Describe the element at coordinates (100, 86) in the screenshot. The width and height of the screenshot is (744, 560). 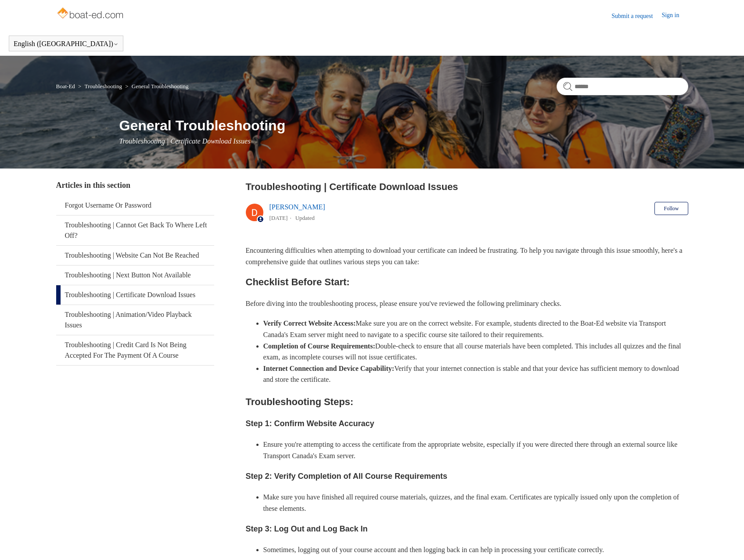
I see `li: Troubleshooting` at that location.